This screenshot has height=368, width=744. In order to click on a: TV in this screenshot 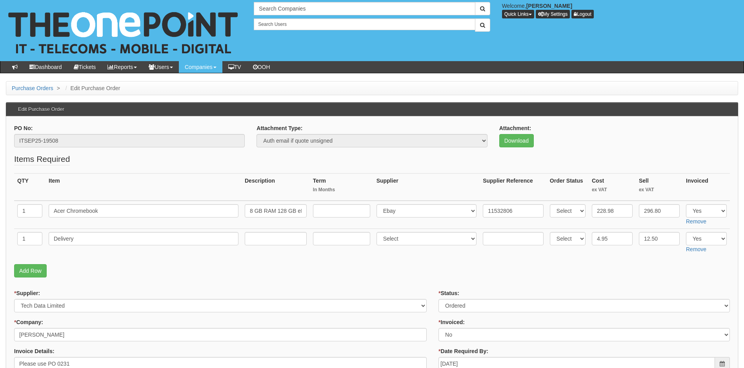, I will do `click(235, 67)`.